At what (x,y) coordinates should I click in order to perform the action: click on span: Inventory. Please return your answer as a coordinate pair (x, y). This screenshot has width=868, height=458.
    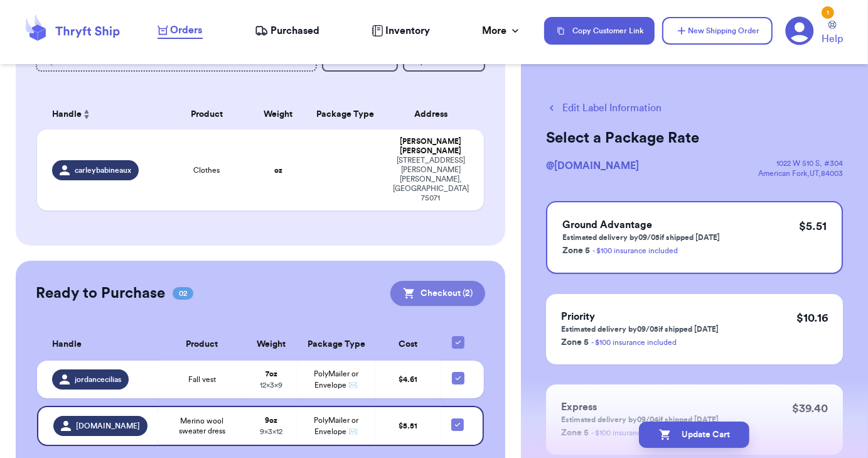
    Looking at the image, I should click on (408, 31).